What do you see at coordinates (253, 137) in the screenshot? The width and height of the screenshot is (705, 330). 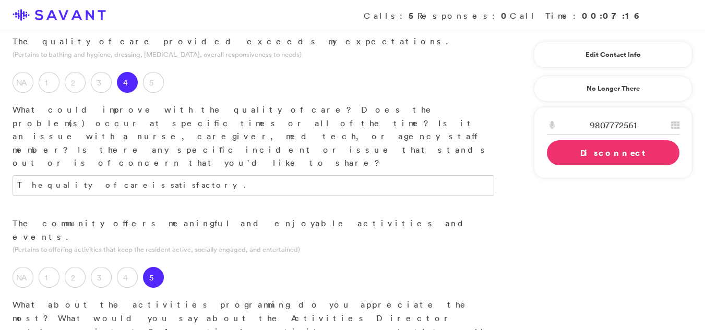 I see `p: What could improve with the quality of care? Does the problem(s) occur at specific times or all o...` at bounding box center [253, 137].